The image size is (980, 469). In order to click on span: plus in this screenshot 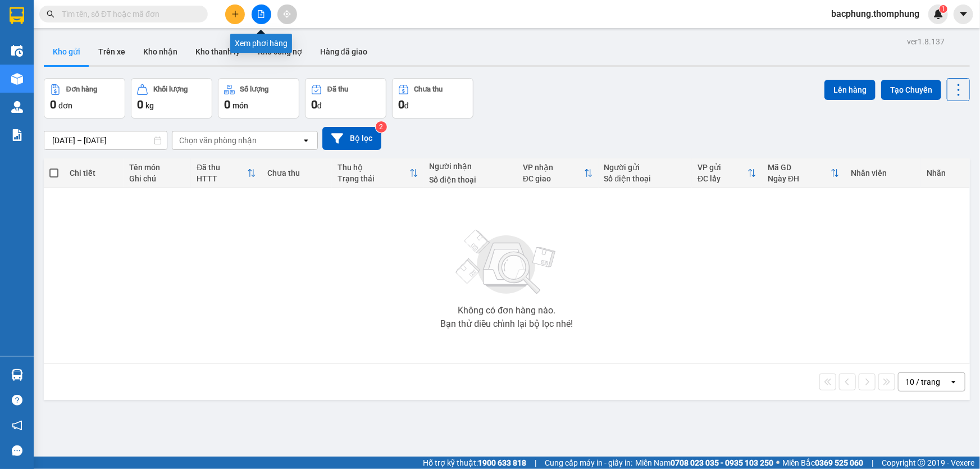, I will do `click(236, 14)`.